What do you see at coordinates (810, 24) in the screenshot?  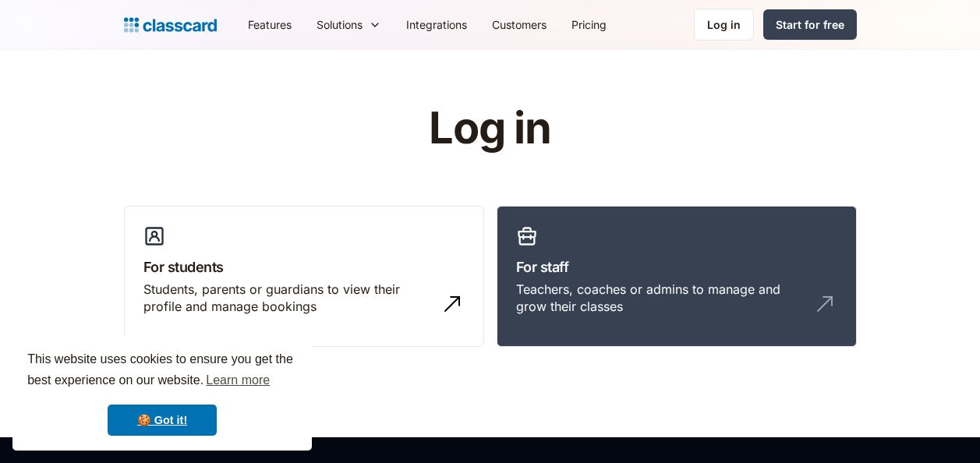 I see `a: Start for free` at bounding box center [810, 24].